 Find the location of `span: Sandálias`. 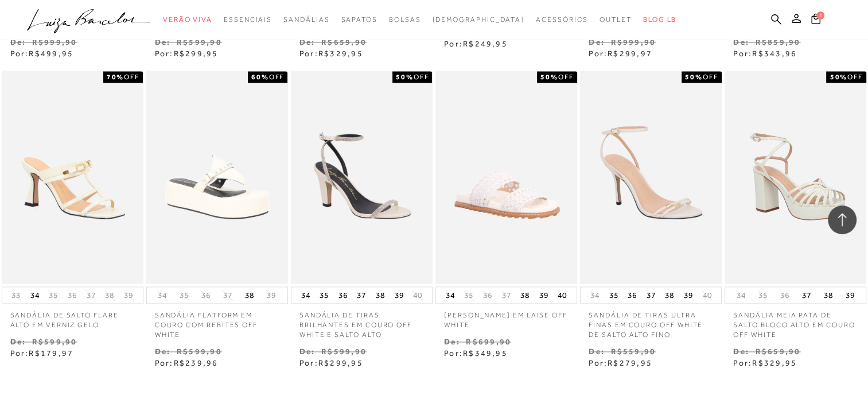

span: Sandálias is located at coordinates (306, 20).